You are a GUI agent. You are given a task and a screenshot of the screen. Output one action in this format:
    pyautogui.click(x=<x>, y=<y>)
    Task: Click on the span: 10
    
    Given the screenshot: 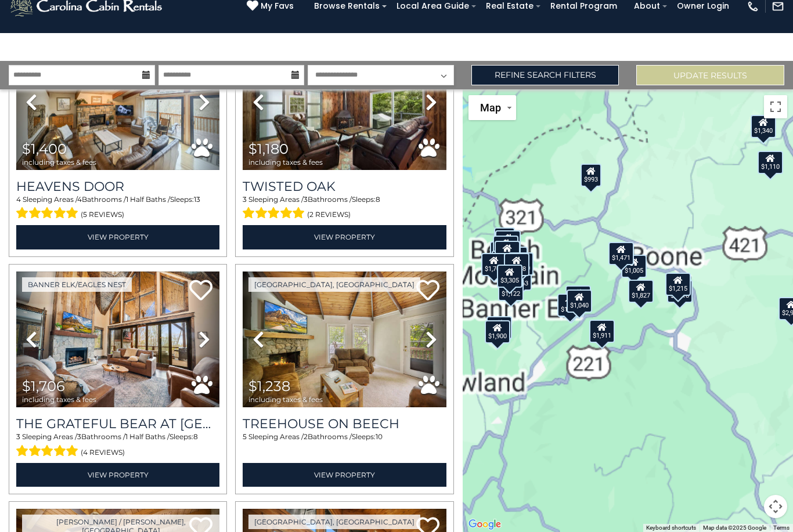 What is the action you would take?
    pyautogui.click(x=379, y=436)
    